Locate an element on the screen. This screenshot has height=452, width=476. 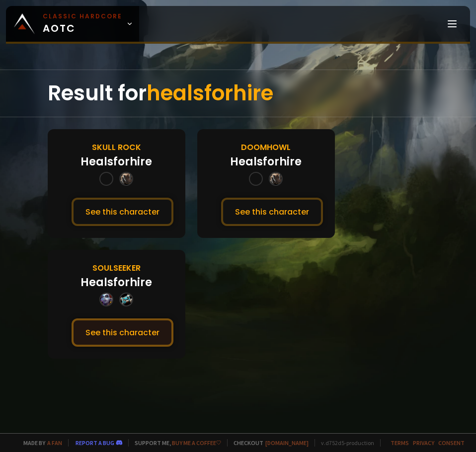
span: Support me, is located at coordinates (174, 443).